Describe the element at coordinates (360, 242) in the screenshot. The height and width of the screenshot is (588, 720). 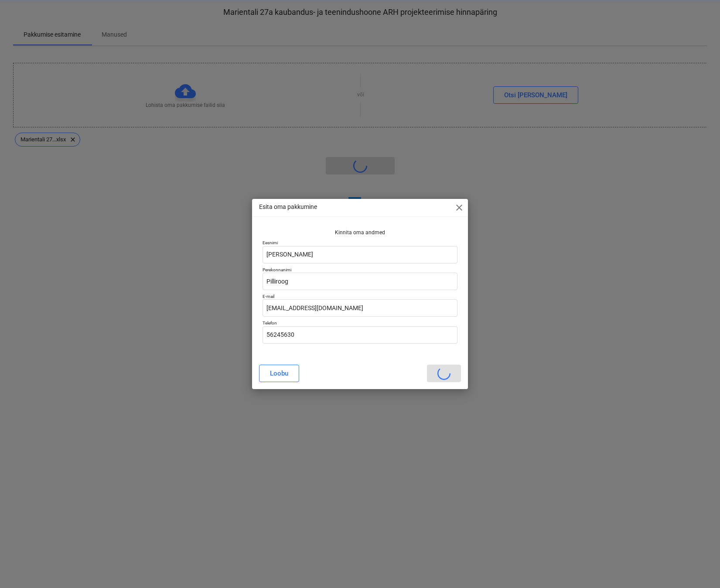
I see `p: Eesnimi` at that location.